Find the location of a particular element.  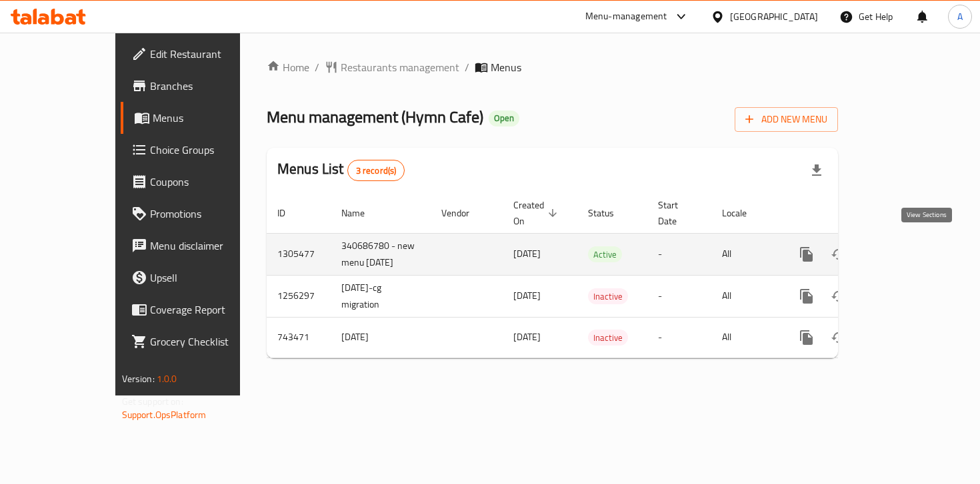

div: Open is located at coordinates (504, 118).